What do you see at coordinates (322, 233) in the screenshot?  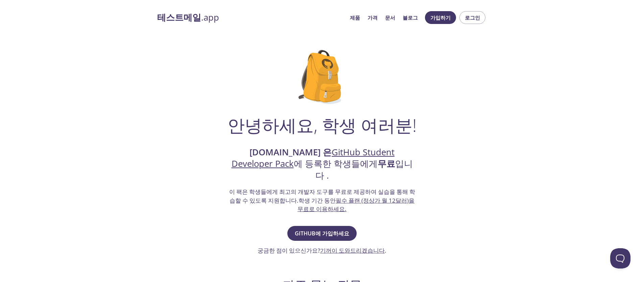 I see `button: GitHub에 가입하세요` at bounding box center [322, 233].